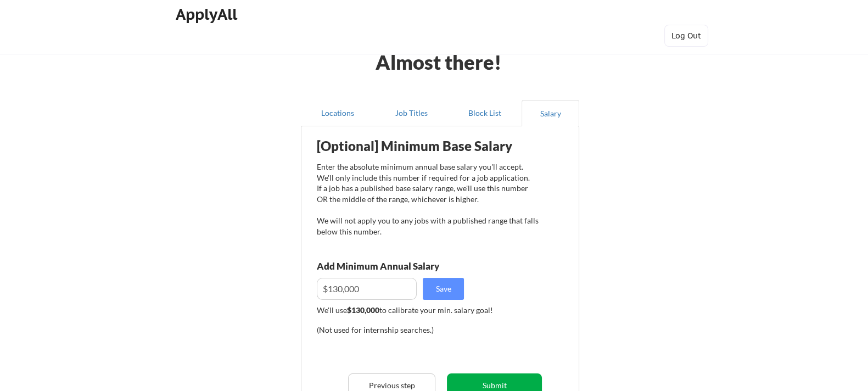 This screenshot has width=868, height=391. I want to click on div: ApplyAll, so click(208, 14).